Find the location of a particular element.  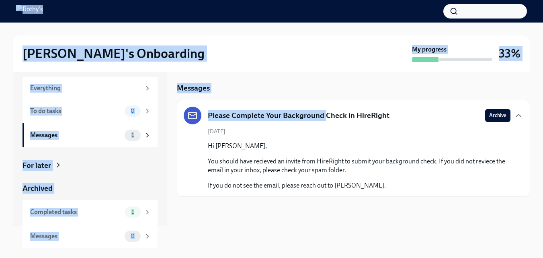

div: Completed tasks is located at coordinates (76, 212).